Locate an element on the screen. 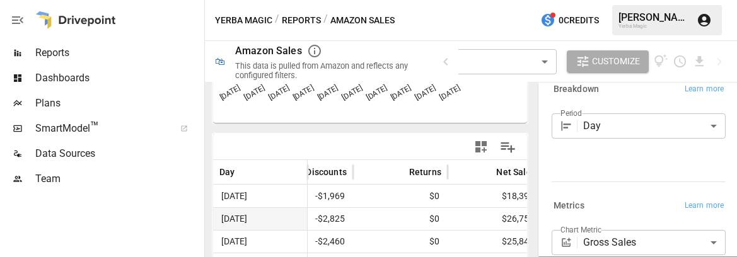 The width and height of the screenshot is (737, 257). div: Gross Sales is located at coordinates (654, 243).